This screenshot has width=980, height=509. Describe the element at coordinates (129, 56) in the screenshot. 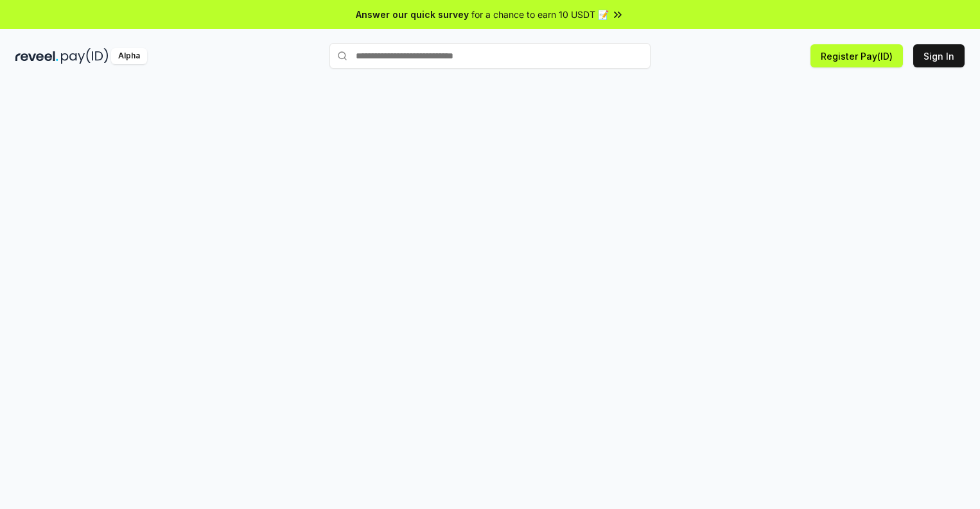

I see `div: Alpha` at that location.